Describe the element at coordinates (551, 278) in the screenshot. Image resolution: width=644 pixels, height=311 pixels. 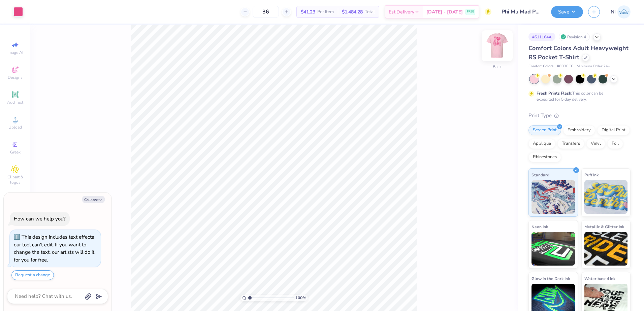
I see `span: Glow in the Dark Ink` at that location.